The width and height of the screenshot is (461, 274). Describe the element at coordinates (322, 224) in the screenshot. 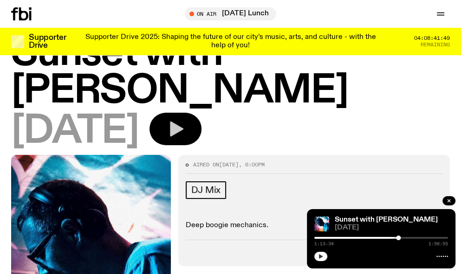

I see `a: Simon Caldwell stands side on, looking downwards. He has headphones on. Behind him is a brightly ...` at that location.